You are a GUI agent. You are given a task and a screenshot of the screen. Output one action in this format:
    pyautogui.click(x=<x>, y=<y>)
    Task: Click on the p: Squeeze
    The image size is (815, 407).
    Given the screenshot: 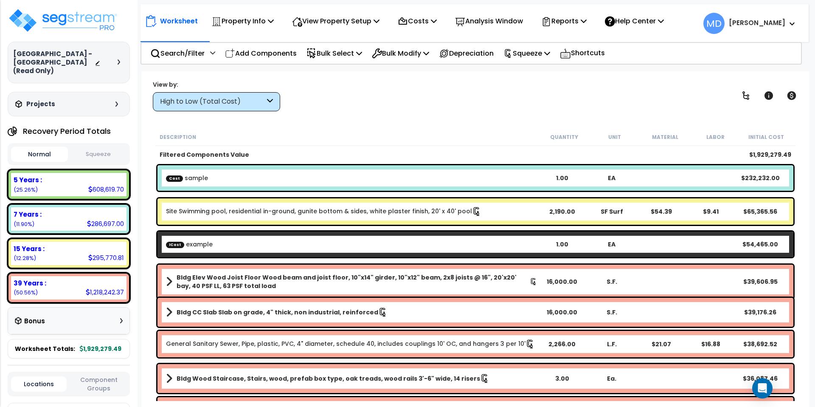 What is the action you would take?
    pyautogui.click(x=527, y=53)
    